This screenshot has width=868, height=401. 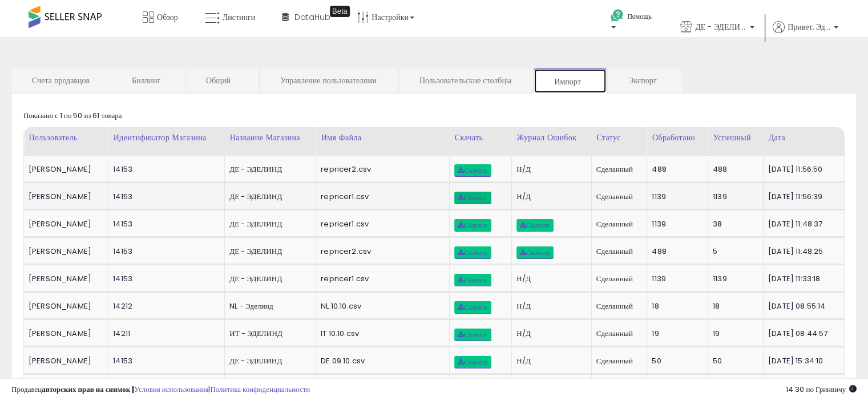 I want to click on font: NL 10.10.csv, so click(x=341, y=306).